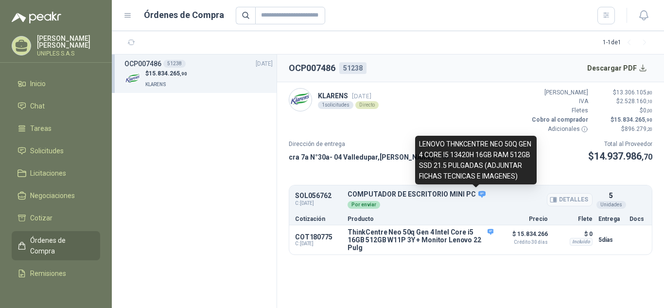 The width and height of the screenshot is (664, 308). What do you see at coordinates (627, 43) in the screenshot?
I see `div: 1 - 1 de 1` at bounding box center [627, 43].